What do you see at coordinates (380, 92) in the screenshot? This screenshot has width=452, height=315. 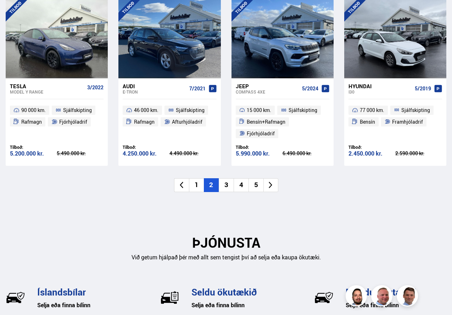 I see `div: i30` at bounding box center [380, 92].